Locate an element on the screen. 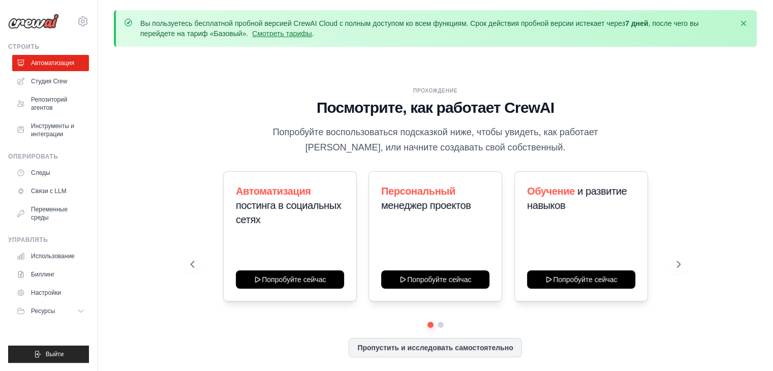 This screenshot has width=773, height=371. a: Студия Crew is located at coordinates (50, 81).